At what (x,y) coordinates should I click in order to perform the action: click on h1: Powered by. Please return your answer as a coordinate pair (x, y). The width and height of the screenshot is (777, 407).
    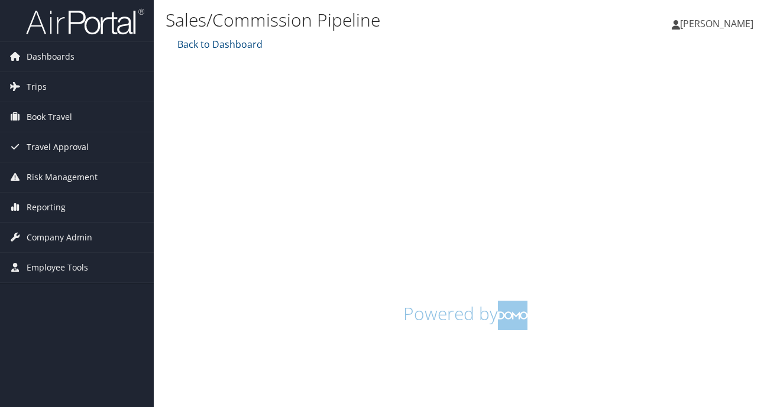
    Looking at the image, I should click on (465, 316).